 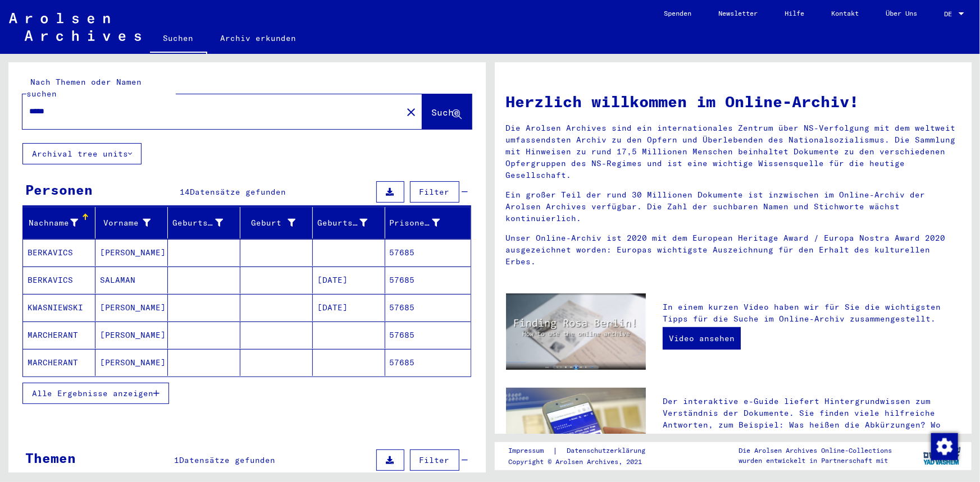 I want to click on p: Copyright © Arolsen Archives, 2021, so click(x=583, y=462).